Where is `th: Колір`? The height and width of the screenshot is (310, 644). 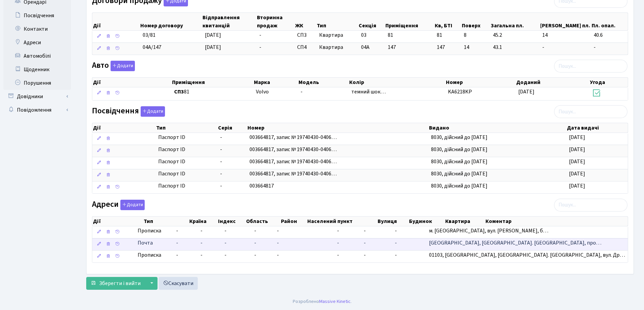
th: Колір is located at coordinates (397, 82).